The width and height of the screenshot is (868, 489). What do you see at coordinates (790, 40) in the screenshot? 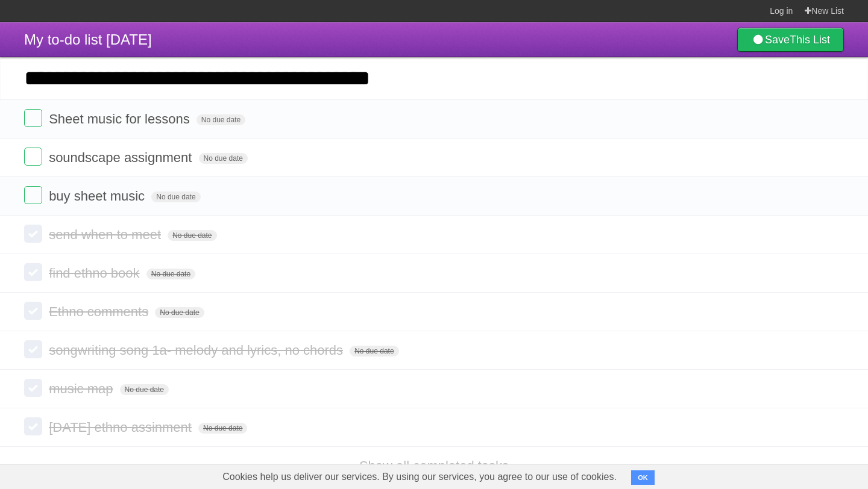
I see `a: SaveThis List` at bounding box center [790, 40].